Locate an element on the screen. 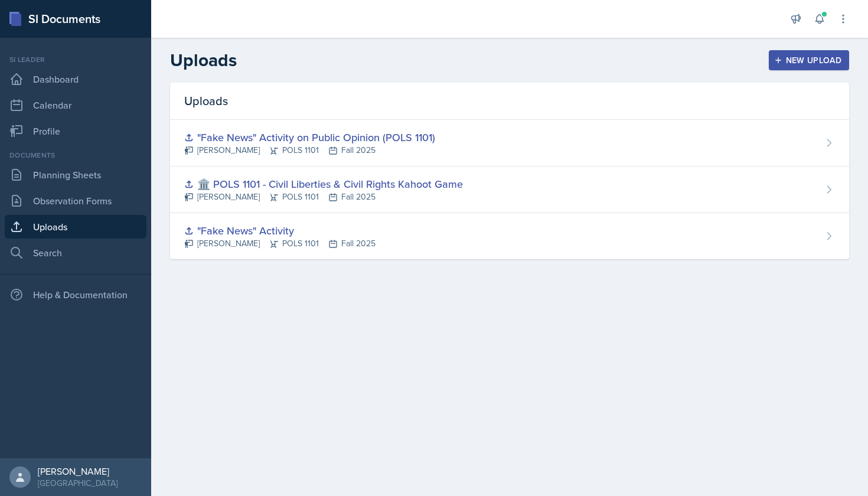 Image resolution: width=868 pixels, height=496 pixels. div: Uploads is located at coordinates (509, 101).